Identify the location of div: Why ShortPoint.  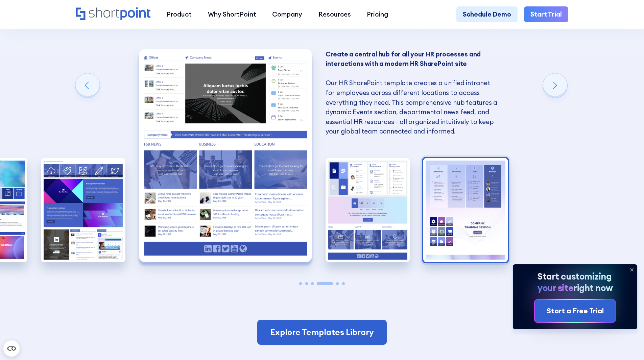
(232, 15).